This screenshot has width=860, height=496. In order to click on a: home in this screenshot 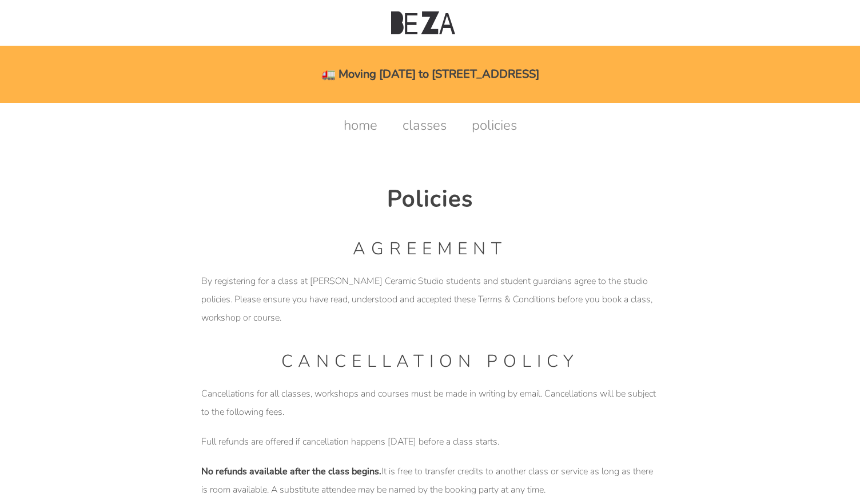, I will do `click(360, 125)`.